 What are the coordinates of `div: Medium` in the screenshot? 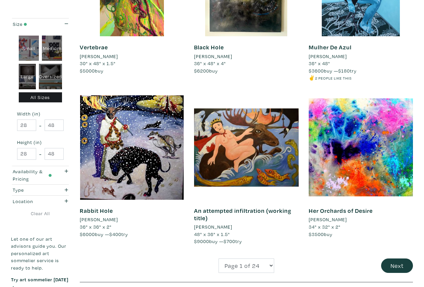 It's located at (52, 48).